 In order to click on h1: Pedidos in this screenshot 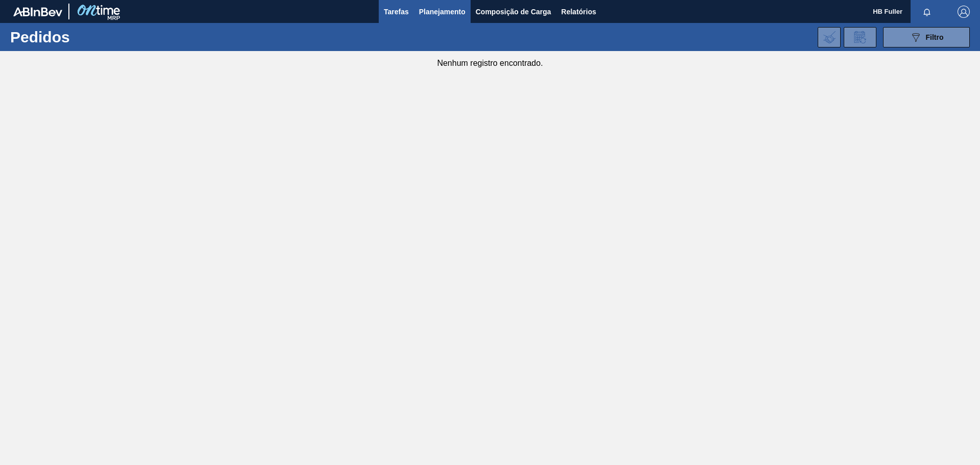, I will do `click(86, 37)`.